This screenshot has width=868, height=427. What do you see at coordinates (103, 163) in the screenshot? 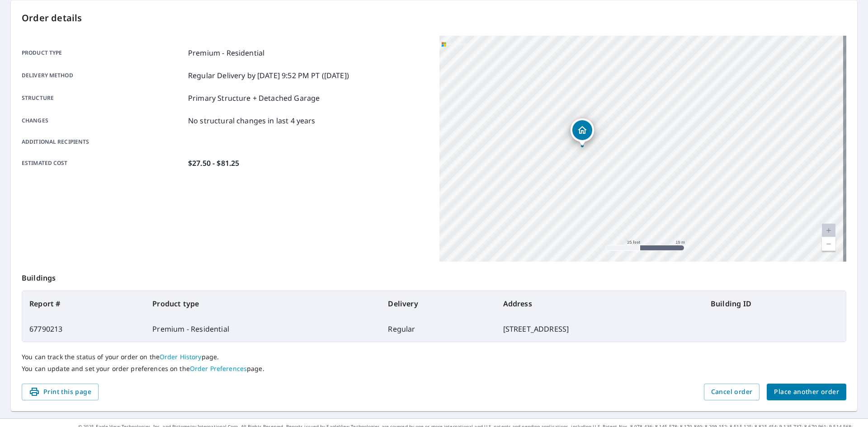
I see `p: Estimated cost` at bounding box center [103, 163].